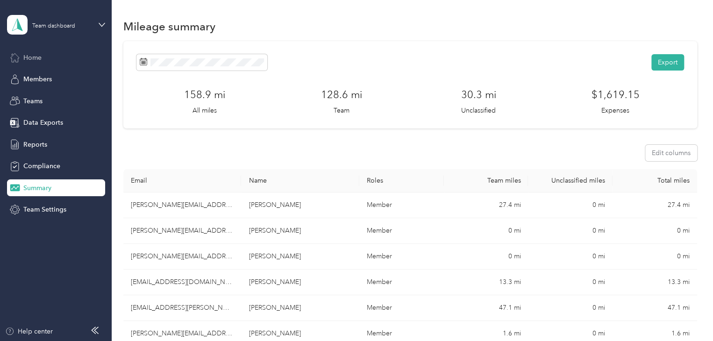 The width and height of the screenshot is (713, 341). I want to click on span: Home, so click(32, 57).